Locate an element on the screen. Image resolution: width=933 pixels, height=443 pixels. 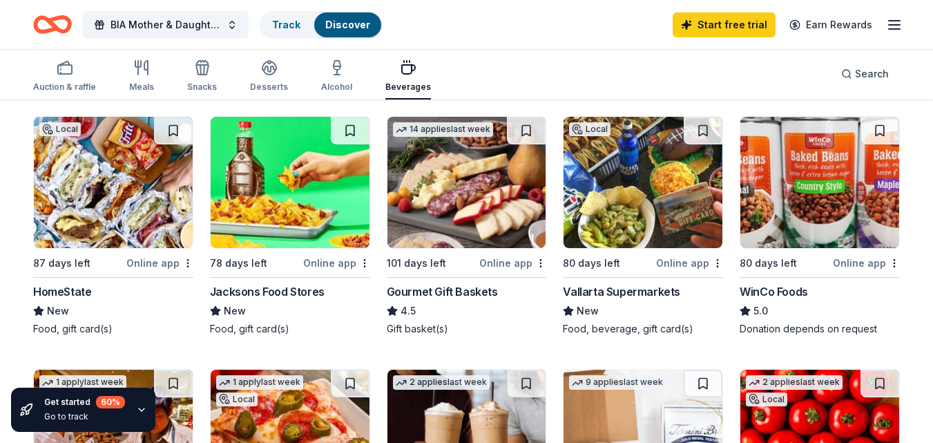
button: TrackDiscover is located at coordinates (321, 25).